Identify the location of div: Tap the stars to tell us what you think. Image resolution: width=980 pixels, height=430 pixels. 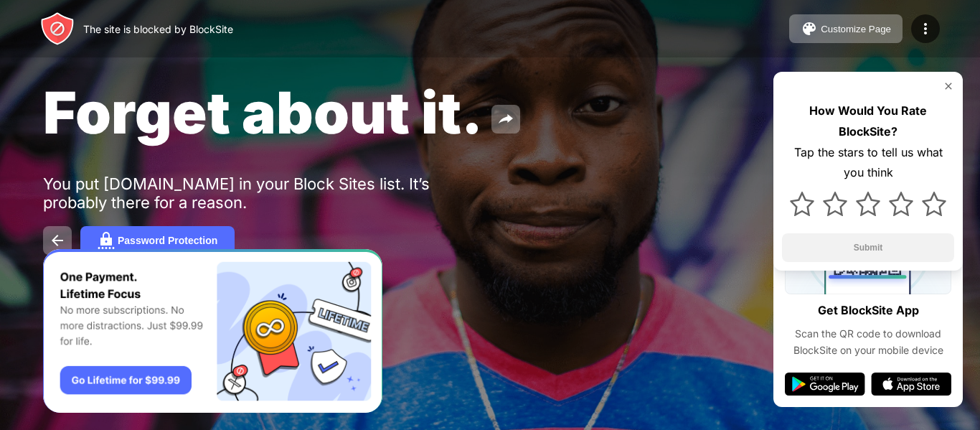
(868, 163).